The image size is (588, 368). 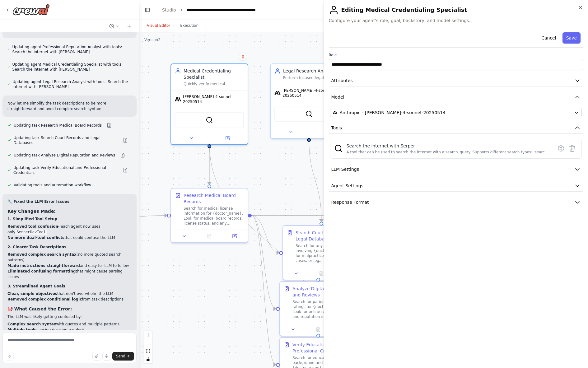 I want to click on span: Agent Settings, so click(x=347, y=185).